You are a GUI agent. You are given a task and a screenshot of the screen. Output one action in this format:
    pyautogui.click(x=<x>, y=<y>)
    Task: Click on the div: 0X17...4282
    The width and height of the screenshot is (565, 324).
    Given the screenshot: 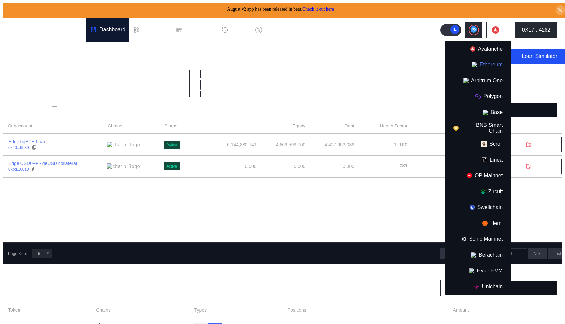 What is the action you would take?
    pyautogui.click(x=537, y=30)
    